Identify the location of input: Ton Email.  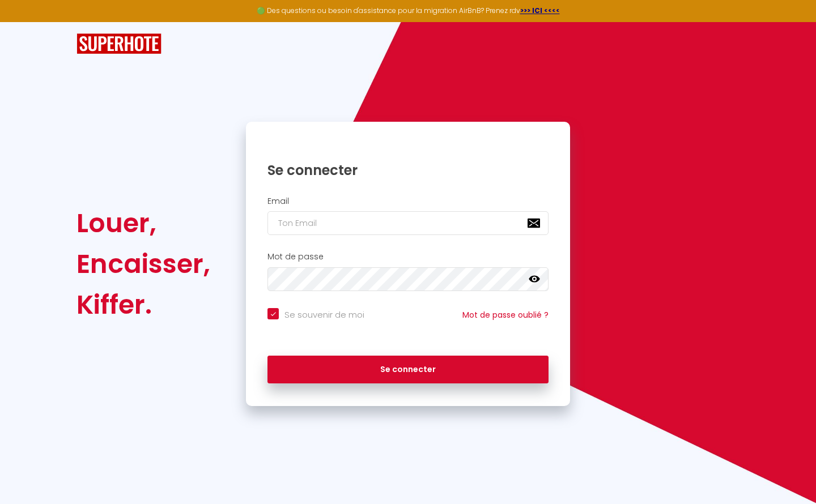
(408, 223).